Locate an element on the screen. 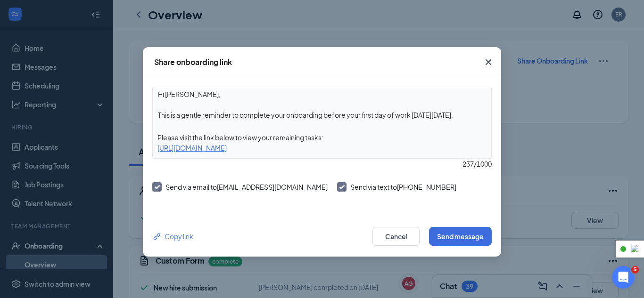  button: Cancel is located at coordinates (396, 237).